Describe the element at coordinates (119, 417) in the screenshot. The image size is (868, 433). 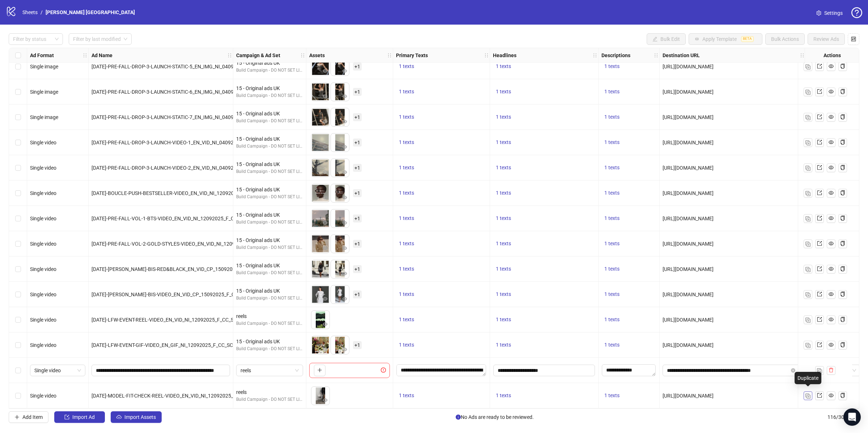
I see `span: cloud-upload` at that location.